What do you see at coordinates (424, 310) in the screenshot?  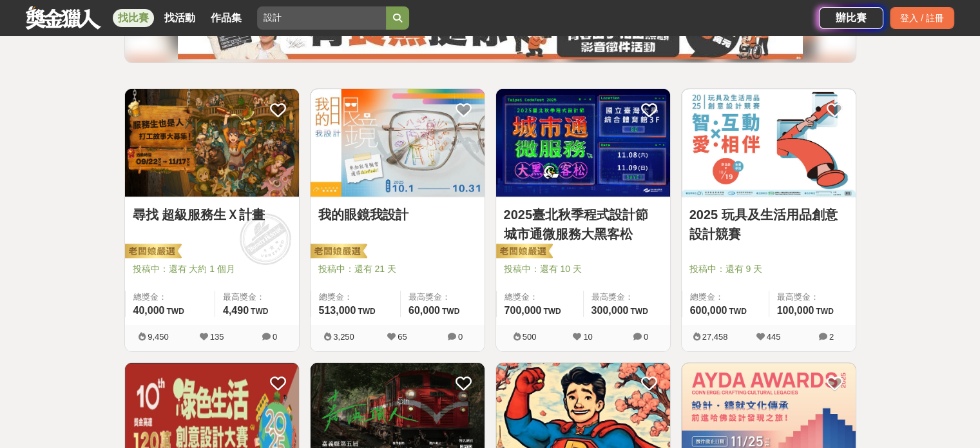 I see `span: 60,000` at bounding box center [424, 310].